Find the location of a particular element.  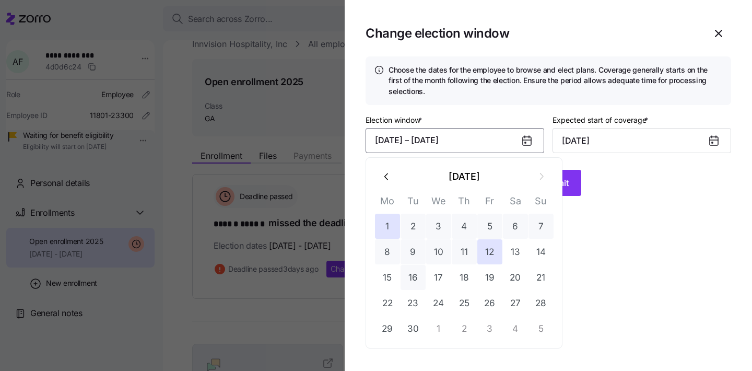

button: 16 September 2025 is located at coordinates (413, 277).